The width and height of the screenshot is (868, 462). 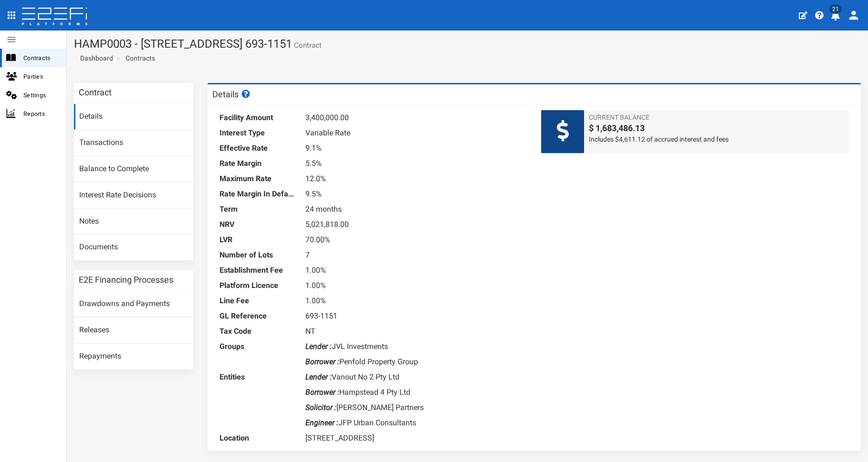 I want to click on span: Dashboard, so click(x=94, y=58).